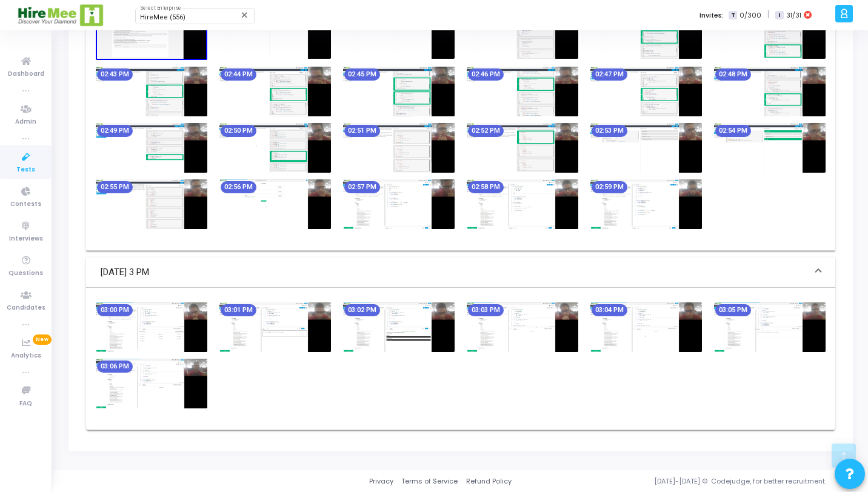  What do you see at coordinates (26, 403) in the screenshot?
I see `span: FAQ` at bounding box center [26, 403].